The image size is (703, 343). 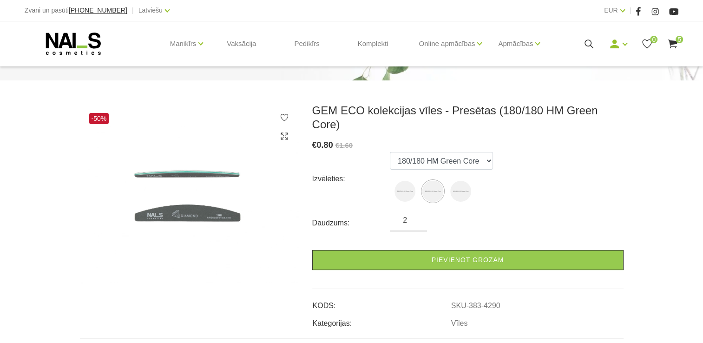 What do you see at coordinates (460, 324) in the screenshot?
I see `a: Vīles` at bounding box center [460, 324].